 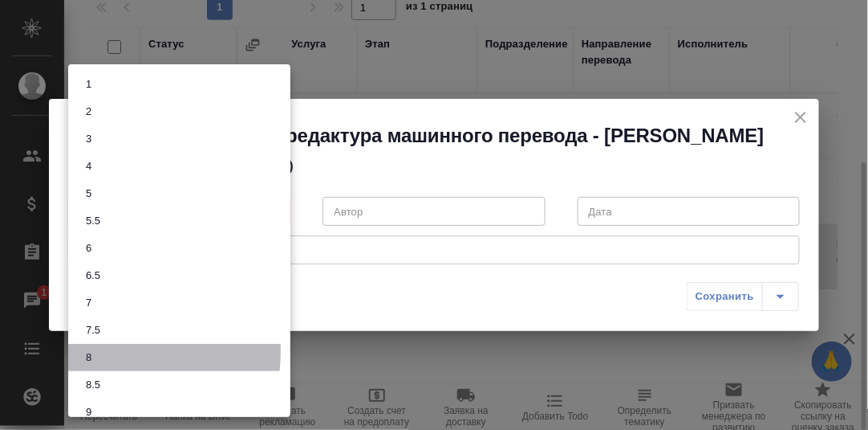 I want to click on button: 5.5, so click(x=93, y=221).